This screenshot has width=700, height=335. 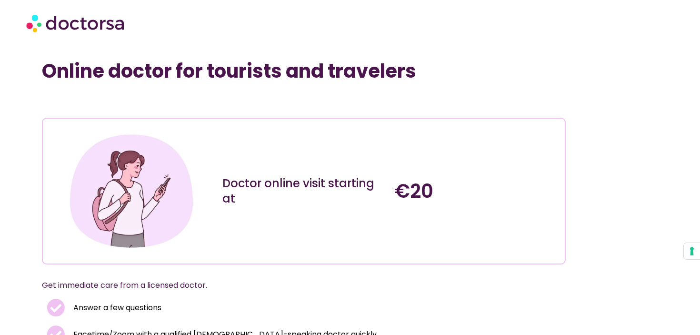 I want to click on div: Doctor online visit starting at, so click(x=304, y=191).